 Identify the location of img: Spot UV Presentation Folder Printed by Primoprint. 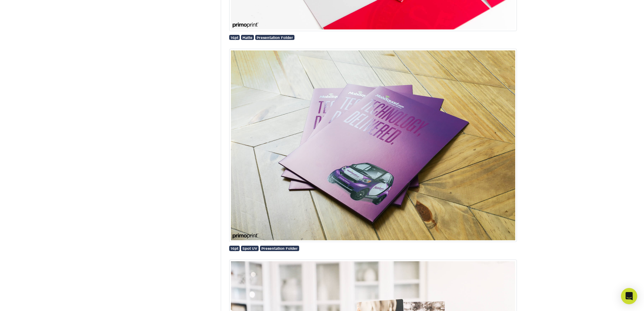
(373, 145).